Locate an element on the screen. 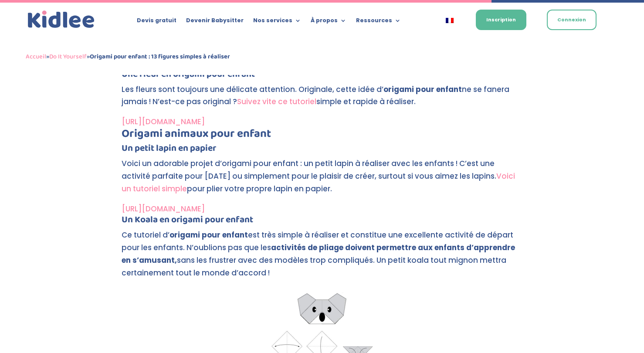  a: Ressources is located at coordinates (378, 22).